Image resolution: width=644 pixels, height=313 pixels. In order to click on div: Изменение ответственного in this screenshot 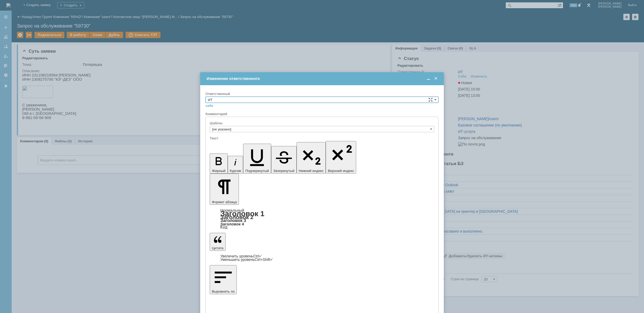, I will do `click(322, 78)`.